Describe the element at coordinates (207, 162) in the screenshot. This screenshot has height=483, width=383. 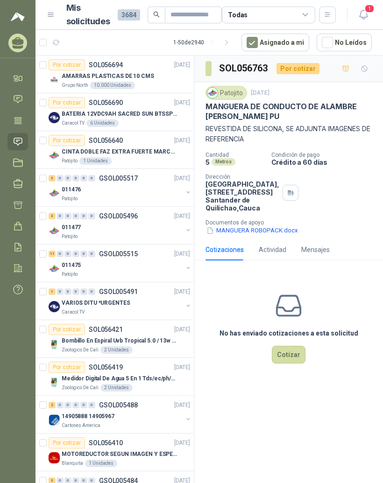
I see `p: 5` at that location.